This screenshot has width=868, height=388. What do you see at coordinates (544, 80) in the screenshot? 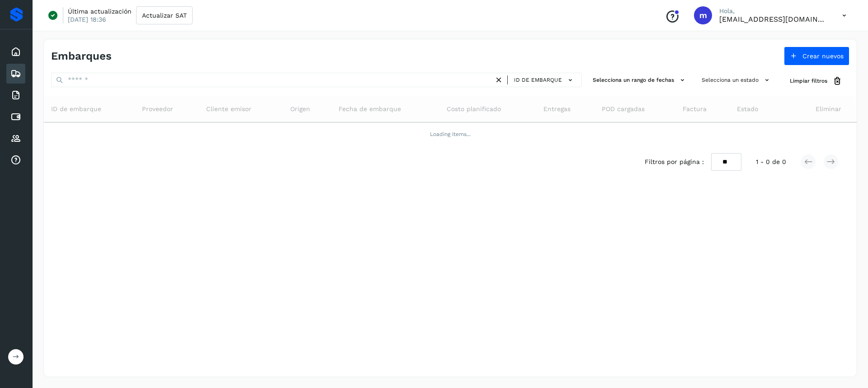
I see `button: ID de embarque` at bounding box center [544, 80].